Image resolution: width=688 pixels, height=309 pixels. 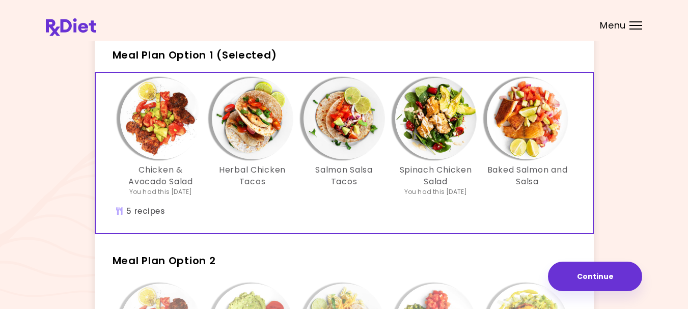 What do you see at coordinates (161, 176) in the screenshot?
I see `h3: Chicken & Avocado Salad` at bounding box center [161, 176].